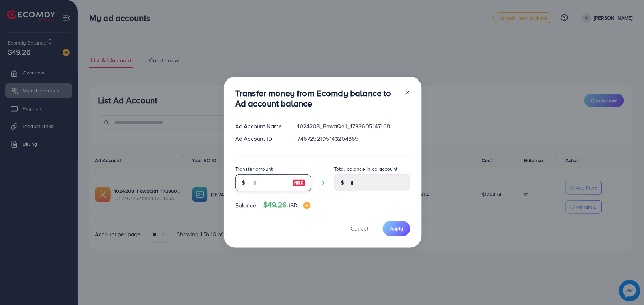  What do you see at coordinates (261, 139) in the screenshot?
I see `div: Ad Account ID` at bounding box center [261, 139].